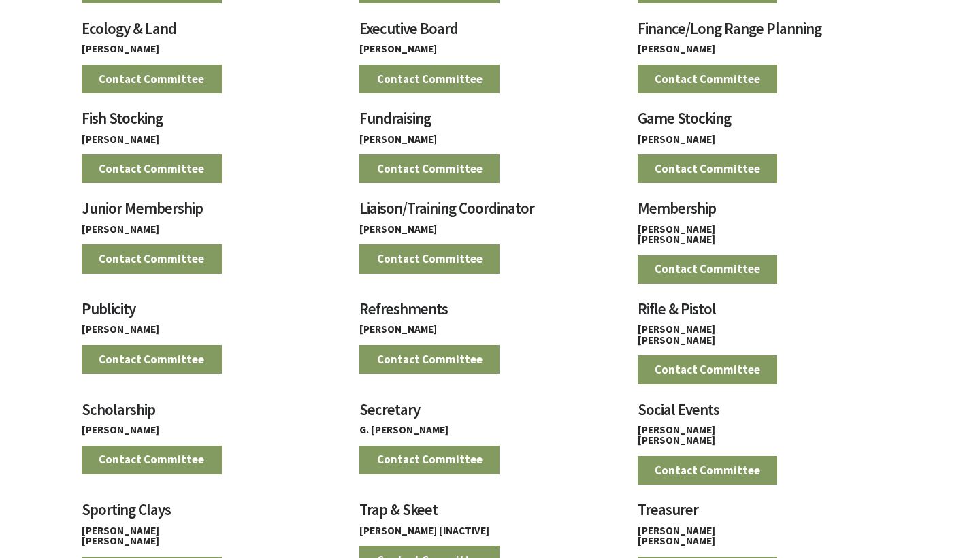  What do you see at coordinates (768, 513) in the screenshot?
I see `h3: Treasurer` at bounding box center [768, 513].